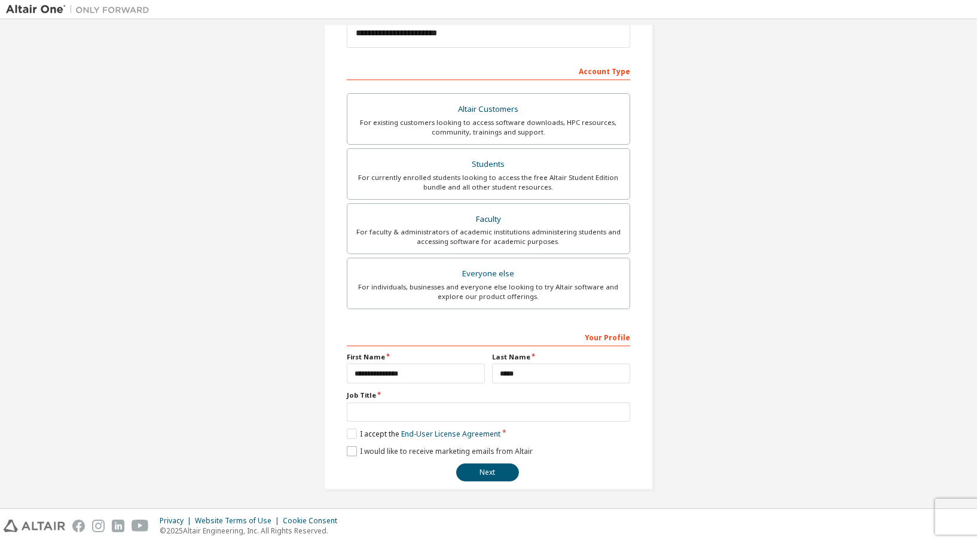 Image resolution: width=977 pixels, height=543 pixels. Describe the element at coordinates (489, 274) in the screenshot. I see `div: Everyone else` at that location.